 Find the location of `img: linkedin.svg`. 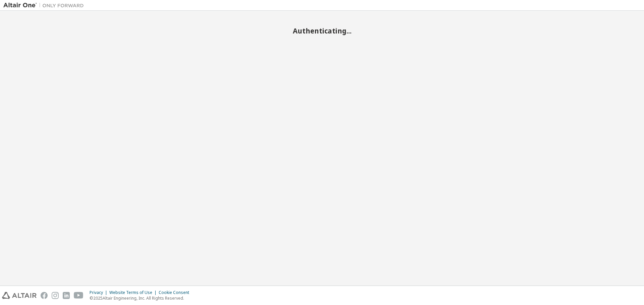

img: linkedin.svg is located at coordinates (66, 295).